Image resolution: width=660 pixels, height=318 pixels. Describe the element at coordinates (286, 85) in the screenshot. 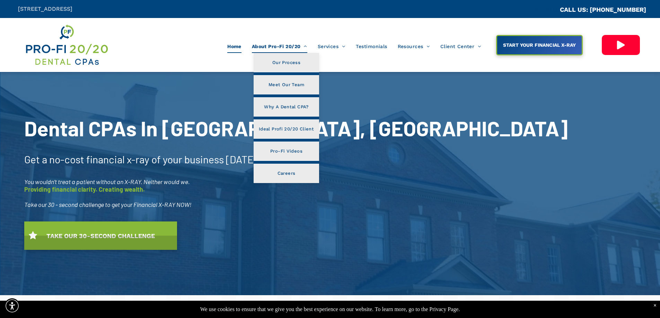

I see `a: Meet Our Team` at that location.